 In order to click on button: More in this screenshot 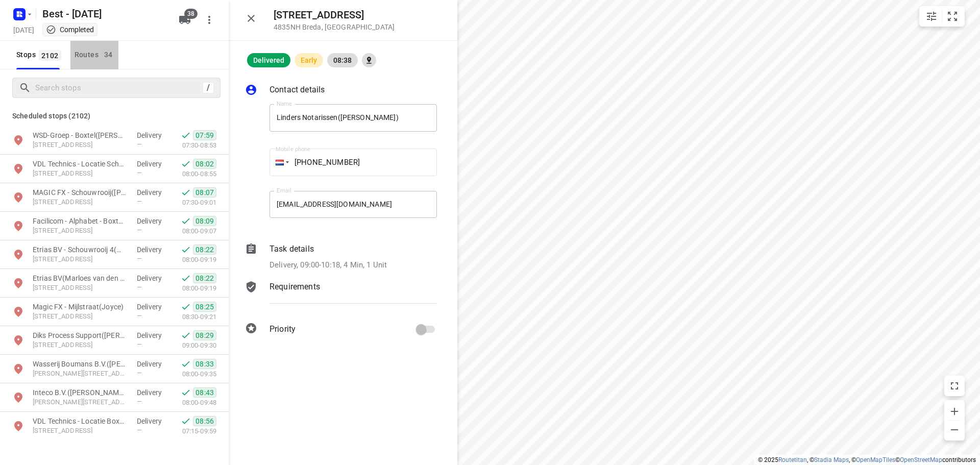, I will do `click(210, 20)`.